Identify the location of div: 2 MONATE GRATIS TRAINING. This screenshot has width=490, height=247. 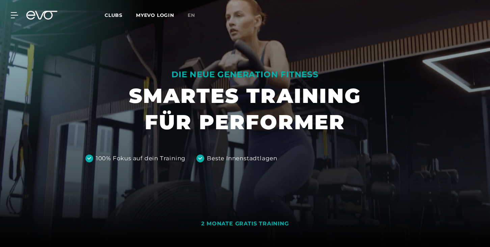
(245, 224).